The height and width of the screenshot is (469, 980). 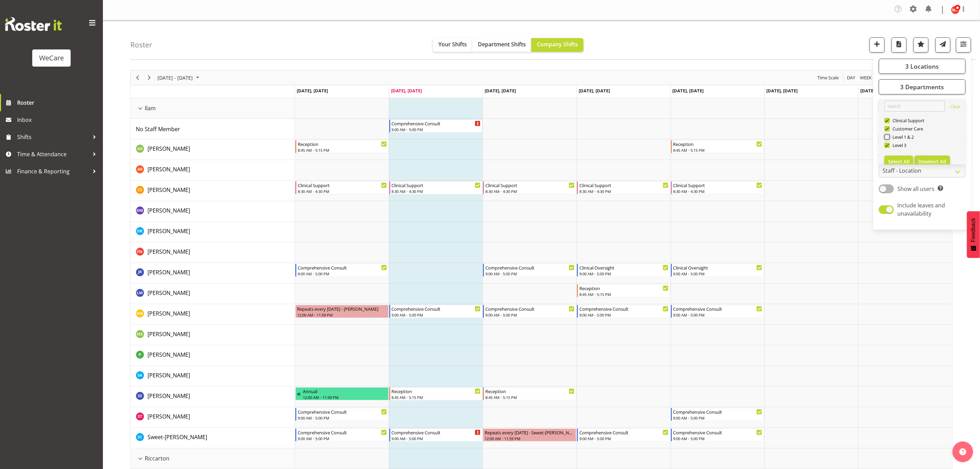 I want to click on span: Include leaves and unavailability, so click(x=921, y=210).